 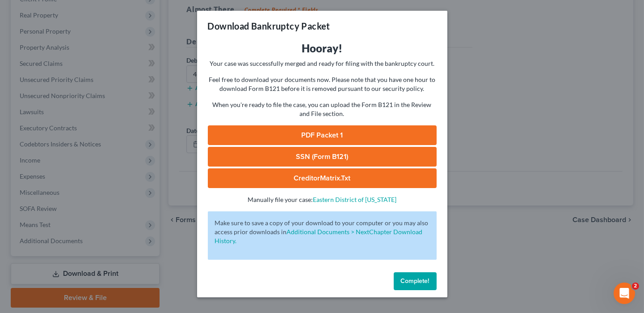 I want to click on h3: Download Bankruptcy Packet, so click(x=269, y=26).